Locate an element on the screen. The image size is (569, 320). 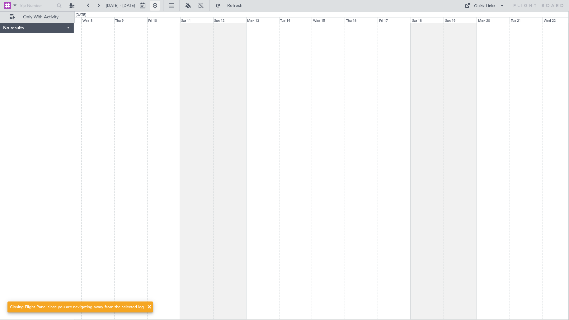
span: Only With Activity is located at coordinates (41, 17).